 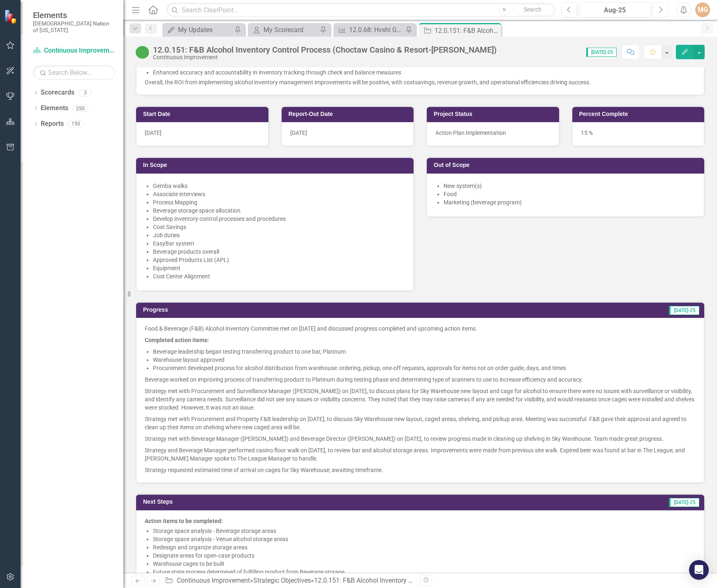 I want to click on h3: Next Steps, so click(x=279, y=501).